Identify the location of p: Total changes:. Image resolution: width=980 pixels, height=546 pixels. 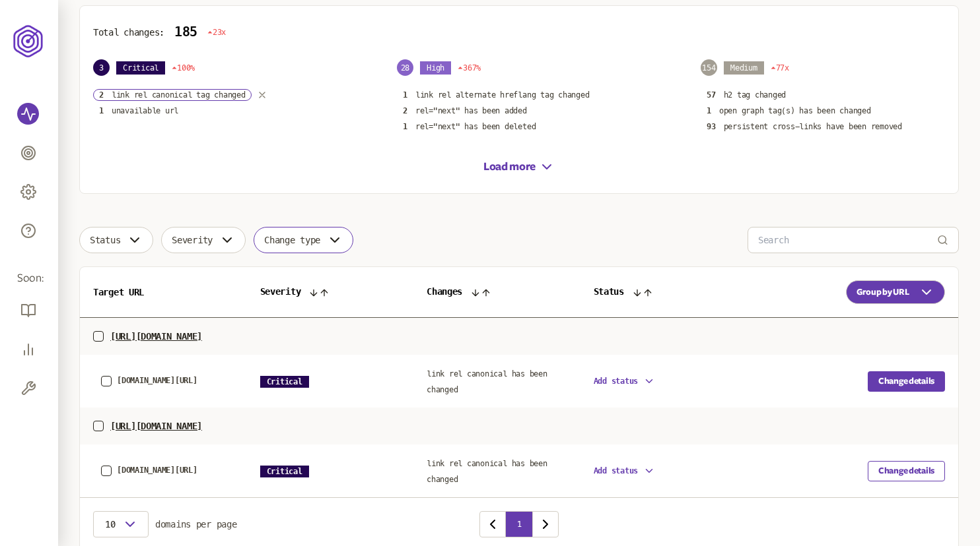
(128, 33).